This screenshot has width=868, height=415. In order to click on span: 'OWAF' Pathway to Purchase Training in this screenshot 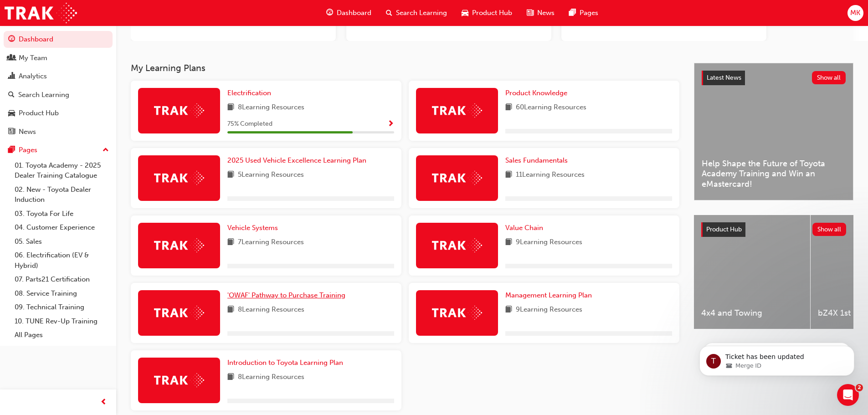, I will do `click(286, 295)`.